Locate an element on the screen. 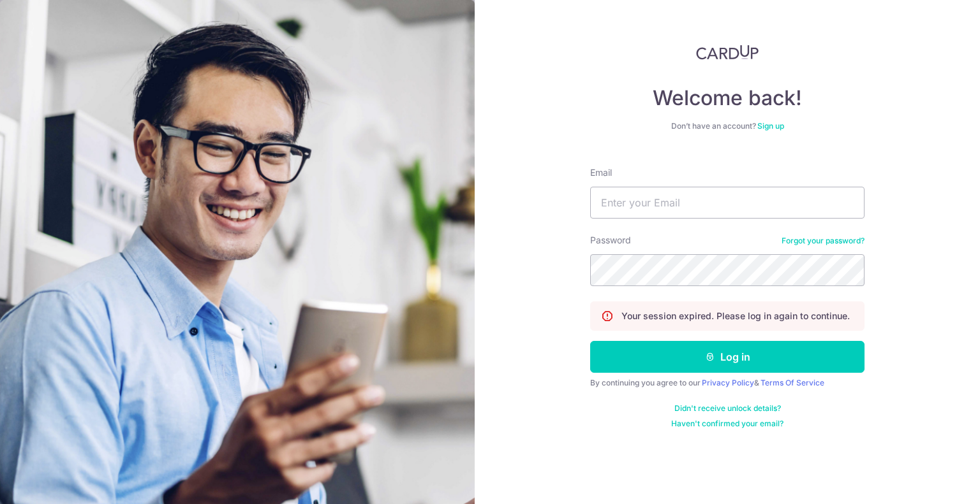 The width and height of the screenshot is (980, 504). div: Don’t have an account? is located at coordinates (728, 126).